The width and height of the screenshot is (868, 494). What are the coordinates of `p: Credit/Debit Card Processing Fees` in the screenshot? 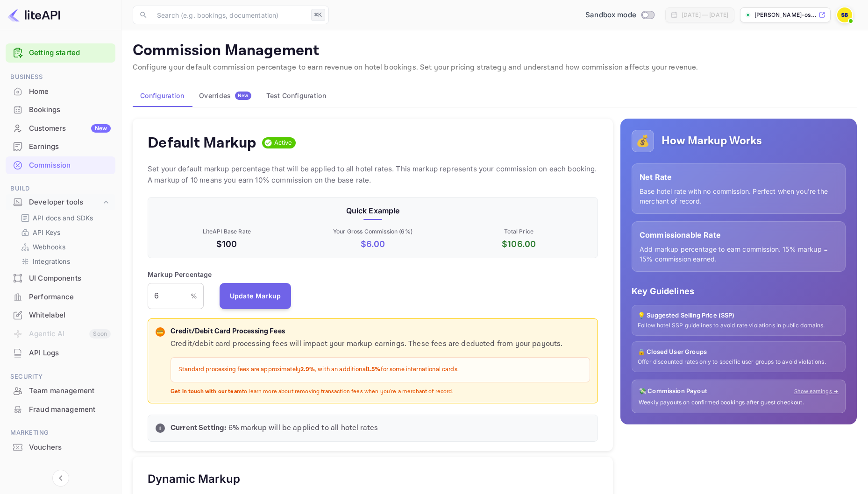 It's located at (380, 332).